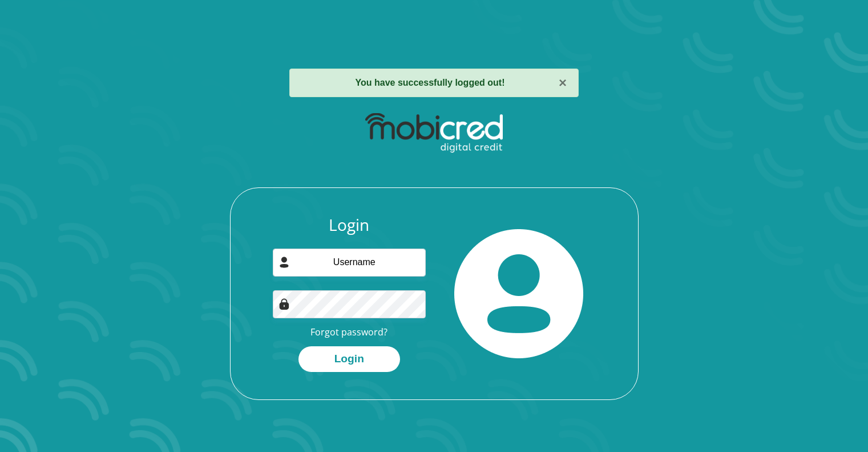  I want to click on input: Username, so click(349, 263).